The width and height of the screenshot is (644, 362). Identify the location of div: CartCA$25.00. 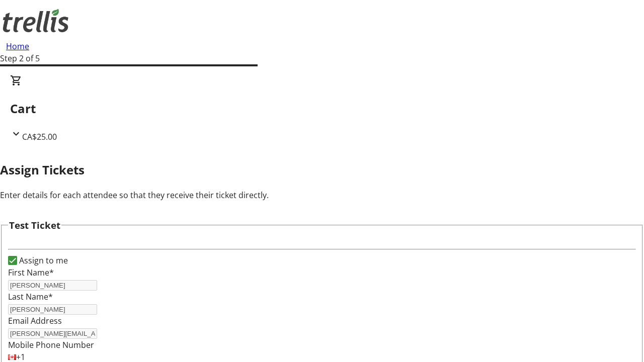
(322, 109).